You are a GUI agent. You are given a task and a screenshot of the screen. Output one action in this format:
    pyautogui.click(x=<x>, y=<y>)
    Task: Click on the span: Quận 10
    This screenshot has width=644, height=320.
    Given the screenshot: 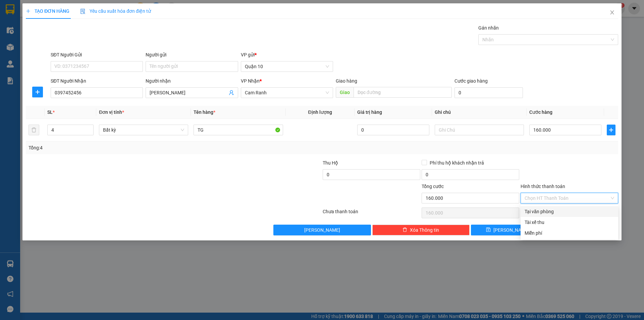 What is the action you would take?
    pyautogui.click(x=287, y=67)
    